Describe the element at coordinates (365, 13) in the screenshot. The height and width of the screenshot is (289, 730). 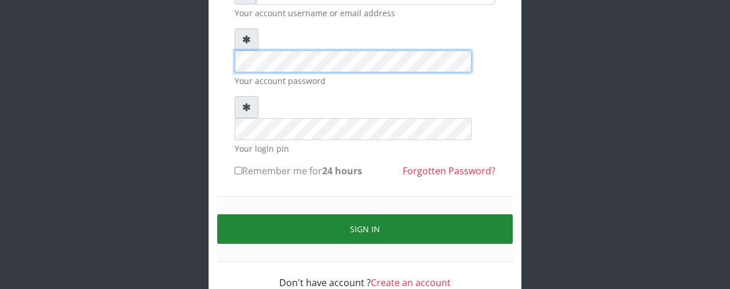
I see `small: Your account username or email address` at that location.